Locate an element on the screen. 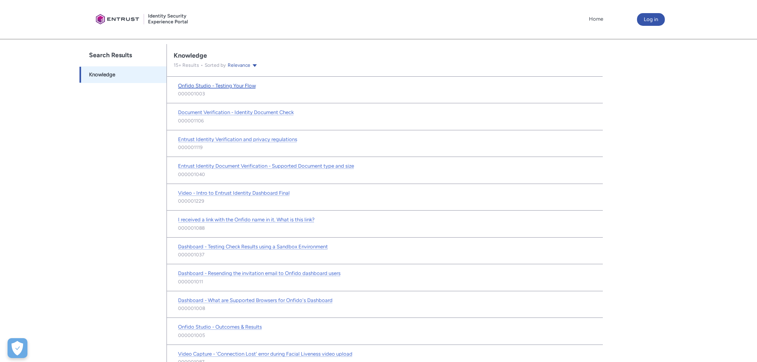 The height and width of the screenshot is (362, 757). span: Dashboard - Testing Check Results using a Sandbox Environment is located at coordinates (253, 246).